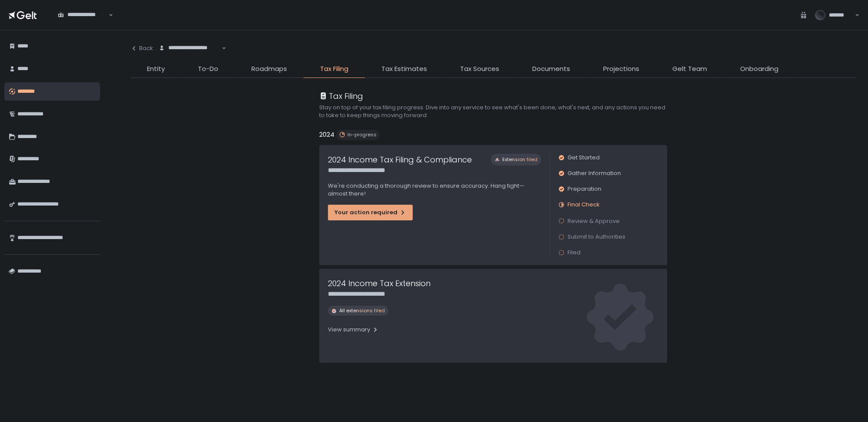 The width and height of the screenshot is (868, 422). Describe the element at coordinates (362, 135) in the screenshot. I see `span: In-progress` at that location.